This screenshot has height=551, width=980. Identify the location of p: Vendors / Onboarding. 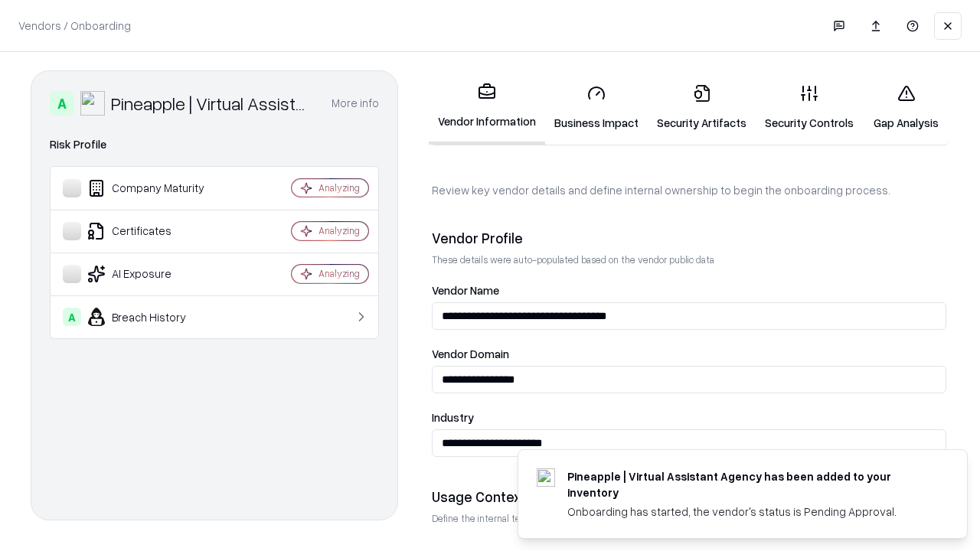
(74, 25).